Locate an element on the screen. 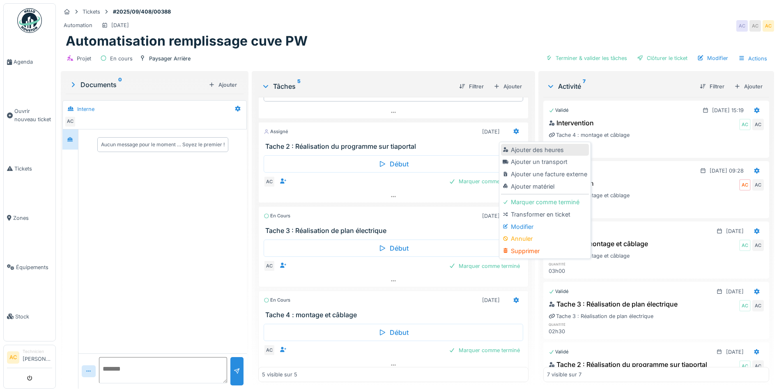 Image resolution: width=779 pixels, height=392 pixels. div: Tickets is located at coordinates (91, 11).